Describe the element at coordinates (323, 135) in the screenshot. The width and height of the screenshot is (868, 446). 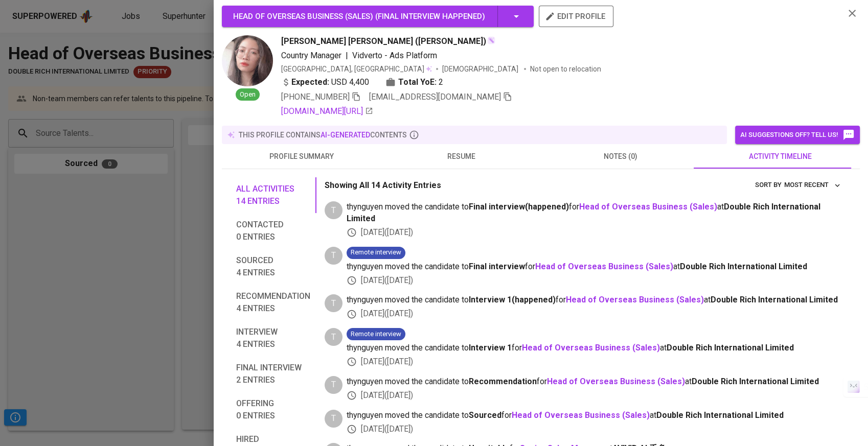
I see `p: this profile contains contents` at that location.